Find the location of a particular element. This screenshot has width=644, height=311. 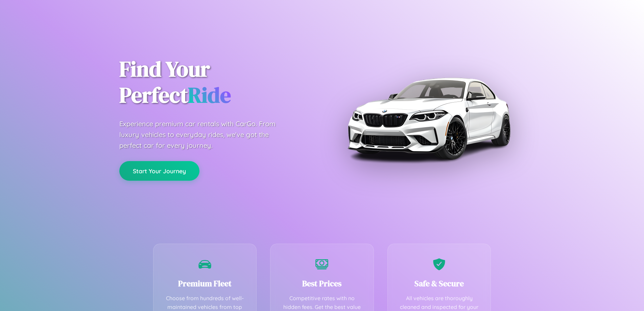

span: Ride is located at coordinates (209, 95).